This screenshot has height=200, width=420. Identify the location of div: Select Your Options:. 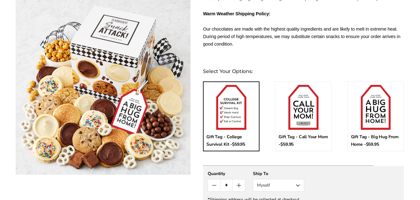
(303, 72).